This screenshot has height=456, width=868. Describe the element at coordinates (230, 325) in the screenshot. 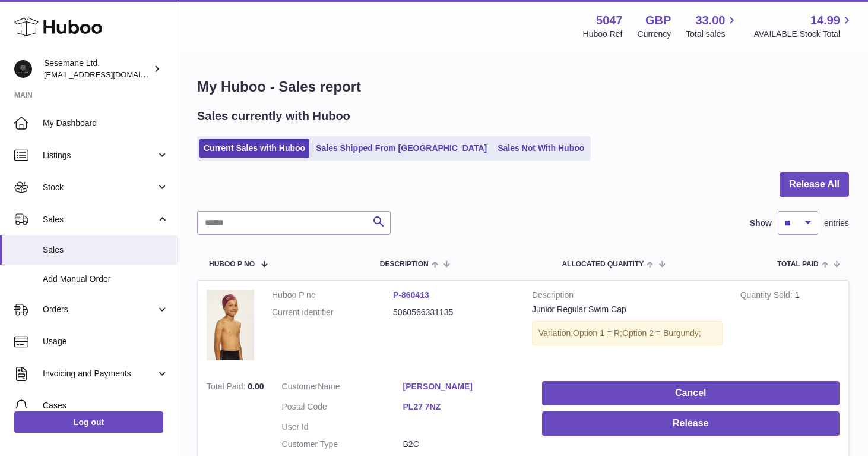

I see `img: 50471738257443.jpeg` at that location.